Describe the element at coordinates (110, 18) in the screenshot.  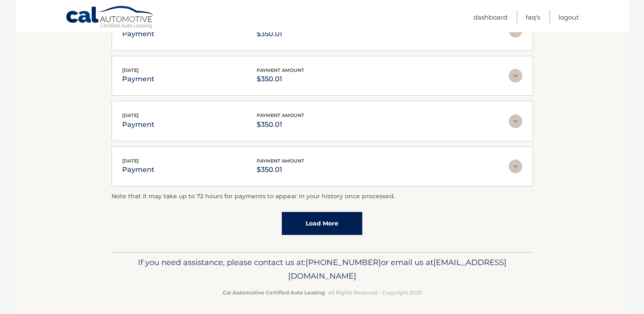
I see `a: Cal Automotive` at that location.